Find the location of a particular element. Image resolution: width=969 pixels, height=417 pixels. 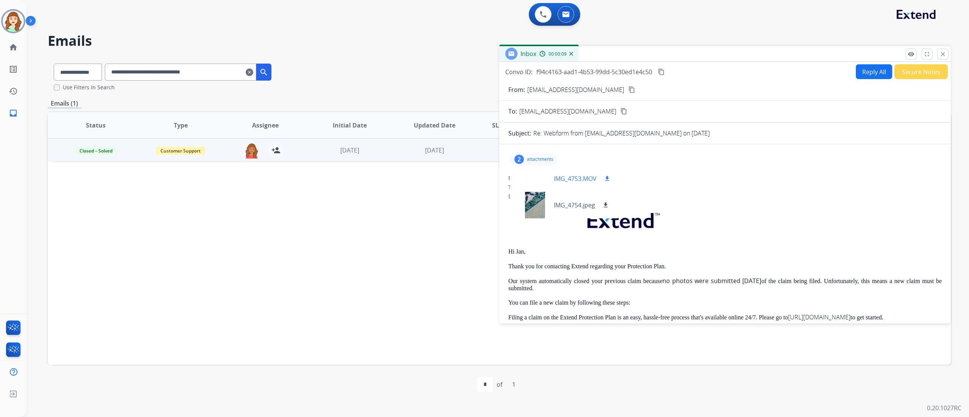

div: To: is located at coordinates (725, 187).